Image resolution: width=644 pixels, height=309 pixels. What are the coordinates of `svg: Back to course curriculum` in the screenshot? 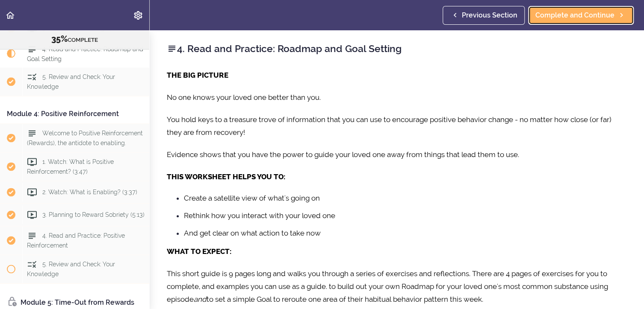 It's located at (10, 15).